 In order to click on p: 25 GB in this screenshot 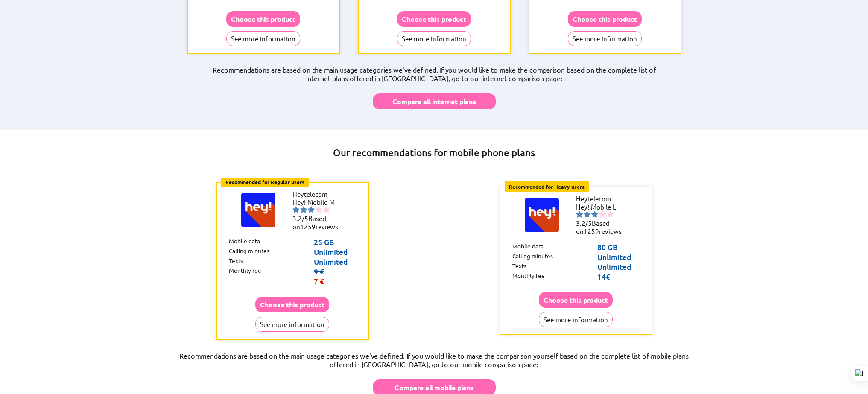, I will do `click(335, 242)`.